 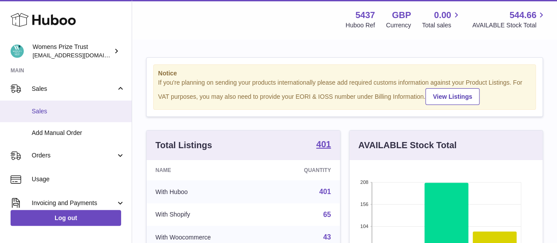 What do you see at coordinates (399, 25) in the screenshot?
I see `div: Currency` at bounding box center [399, 25].